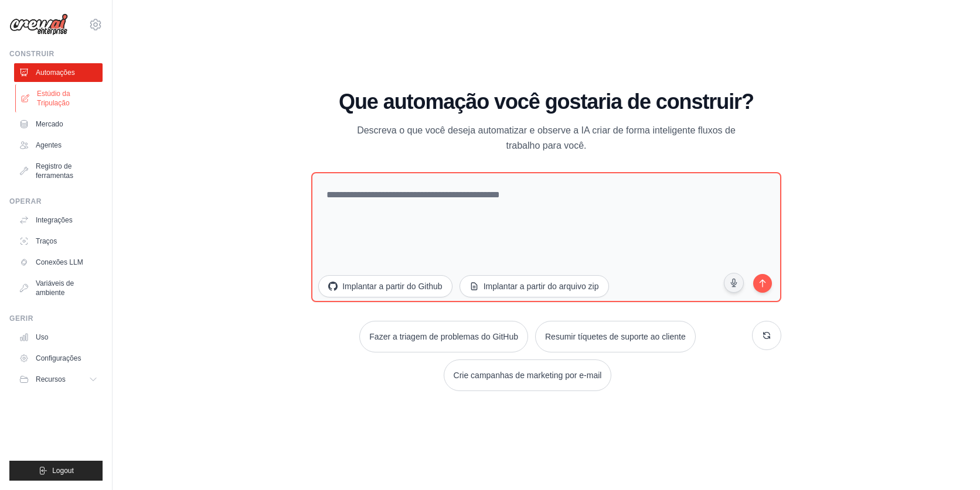  I want to click on p: Descreva o que você deseja automatizar e observe a IA criar de forma inteligente fluxos de trabal..., so click(547, 138).